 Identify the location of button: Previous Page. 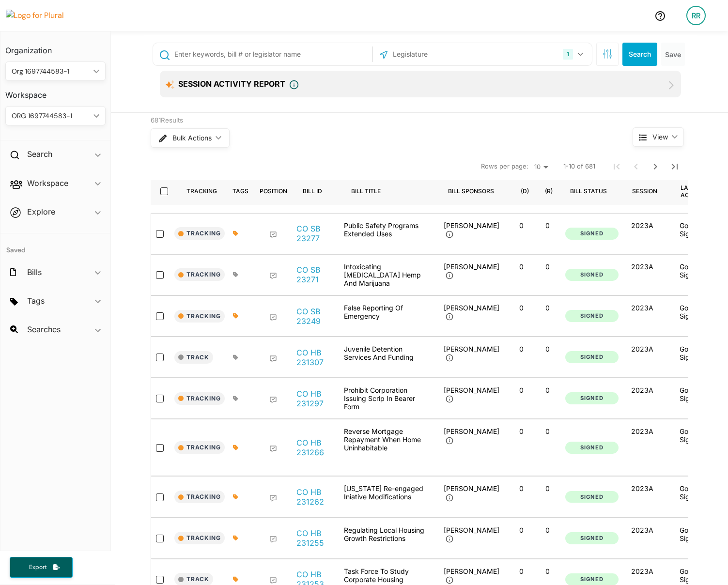
(636, 167).